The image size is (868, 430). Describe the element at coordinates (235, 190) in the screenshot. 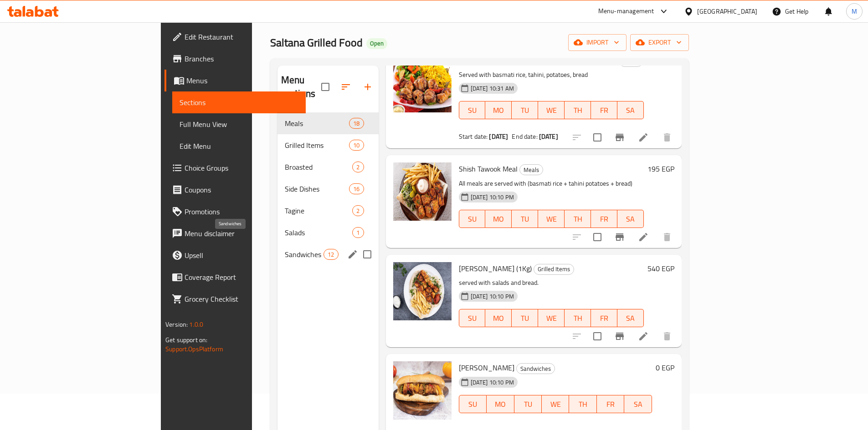

I see `a: Coupons` at that location.